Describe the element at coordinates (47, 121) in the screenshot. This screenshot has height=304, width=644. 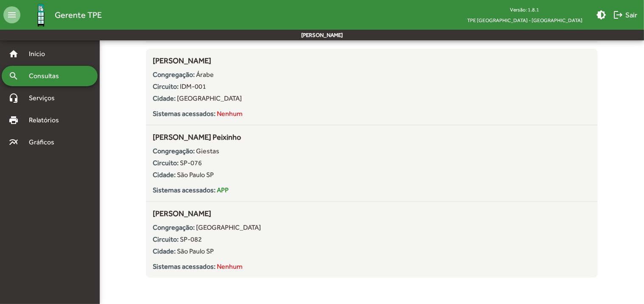
I see `span: Relatórios` at that location.